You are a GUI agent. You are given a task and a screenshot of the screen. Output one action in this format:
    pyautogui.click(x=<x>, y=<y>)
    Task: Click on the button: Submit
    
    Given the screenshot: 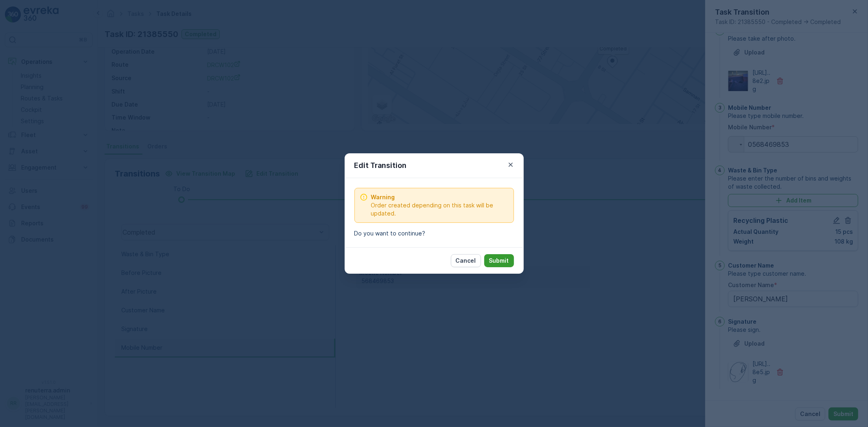 What is the action you would take?
    pyautogui.click(x=499, y=260)
    